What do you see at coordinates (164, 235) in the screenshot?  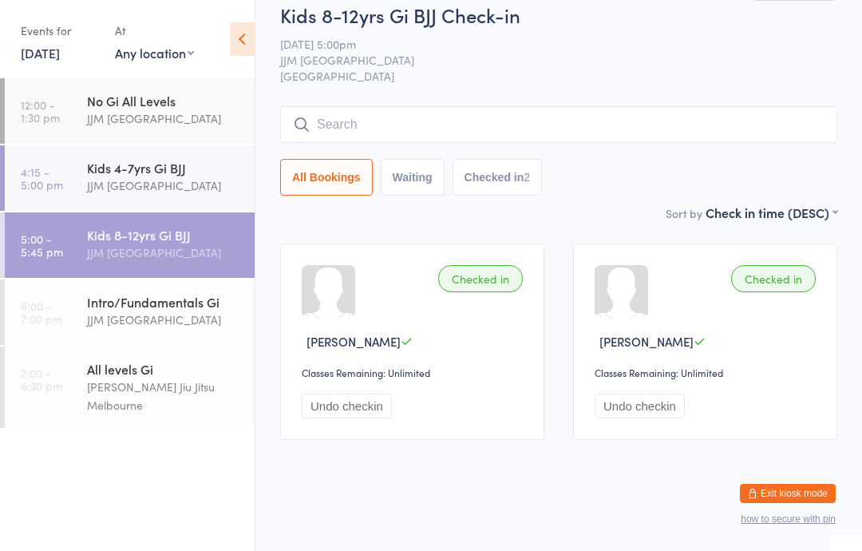 I see `div: Kids 8-12yrs Gi BJJ` at bounding box center [164, 235].